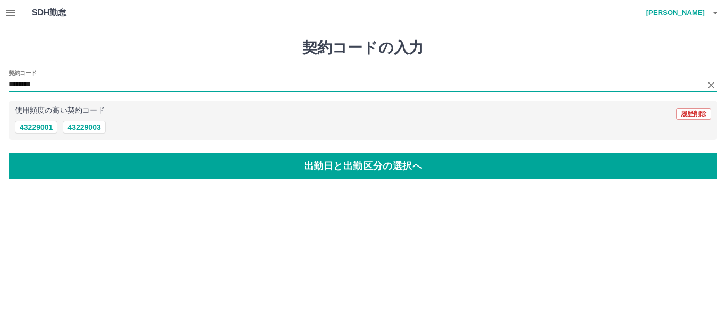 The image size is (726, 323). What do you see at coordinates (84, 127) in the screenshot?
I see `button: 43229003` at bounding box center [84, 127].